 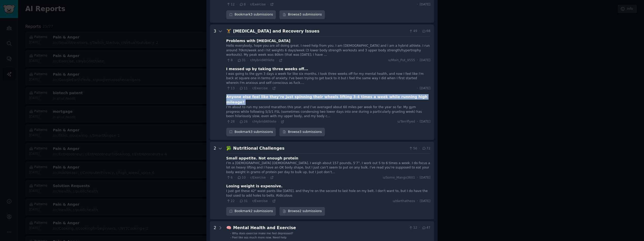 I want to click on span: 13, so click(x=230, y=89).